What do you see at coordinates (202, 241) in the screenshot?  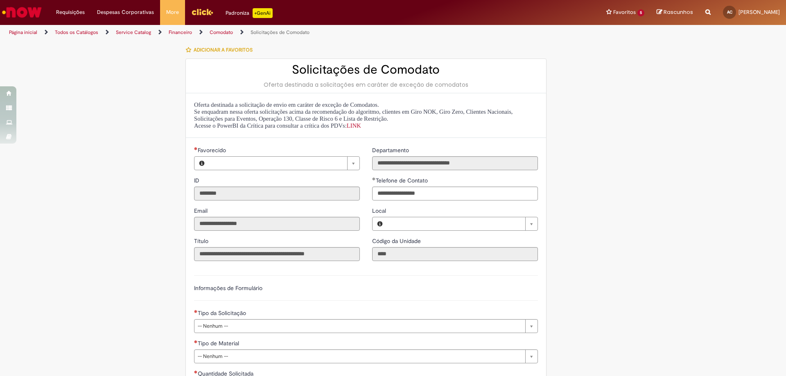 I see `label: Somente leitura - Título` at bounding box center [202, 241].